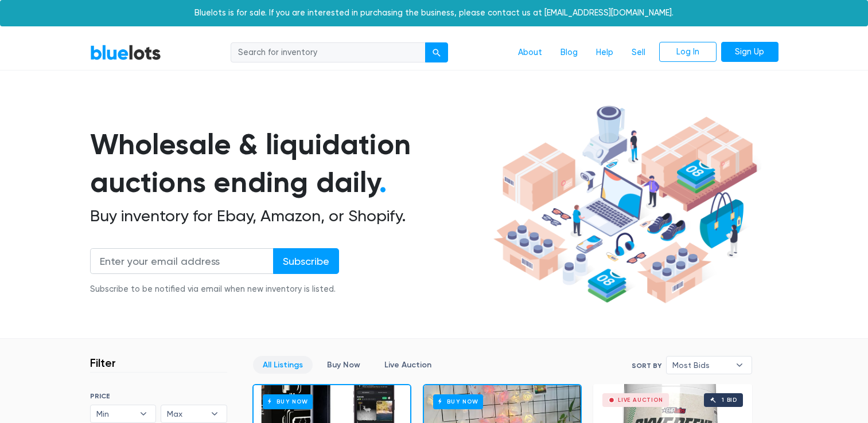  Describe the element at coordinates (646, 366) in the screenshot. I see `label: Sort By` at that location.